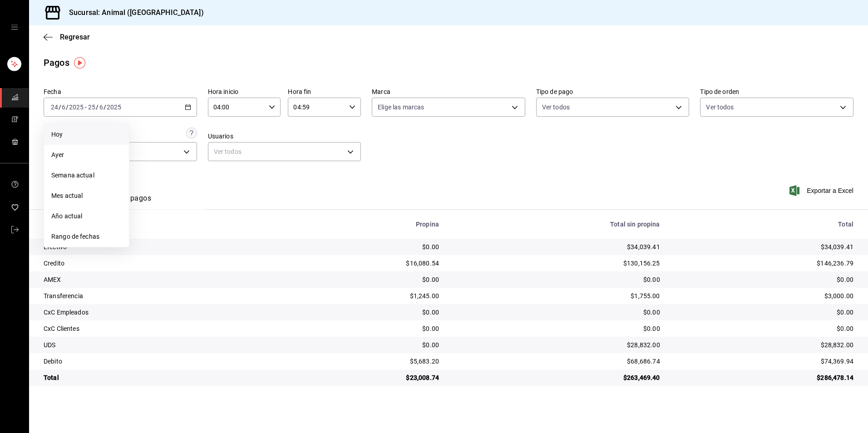 The width and height of the screenshot is (868, 433). What do you see at coordinates (822, 191) in the screenshot?
I see `button: Exportar a Excel` at bounding box center [822, 191].